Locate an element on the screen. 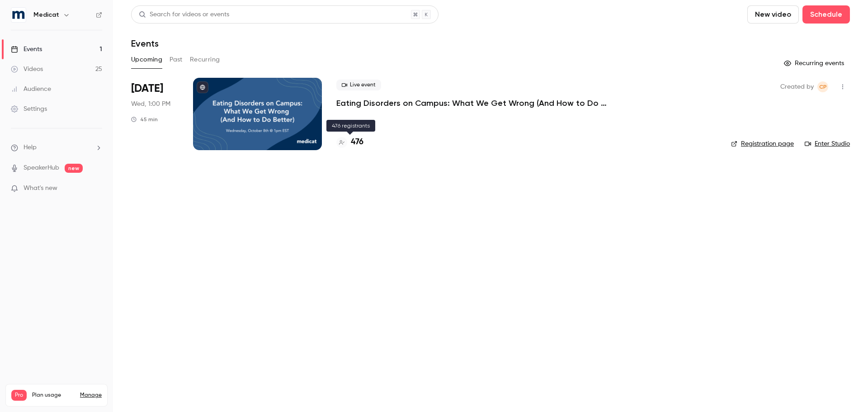  a: SpeakerHub is located at coordinates (41, 168).